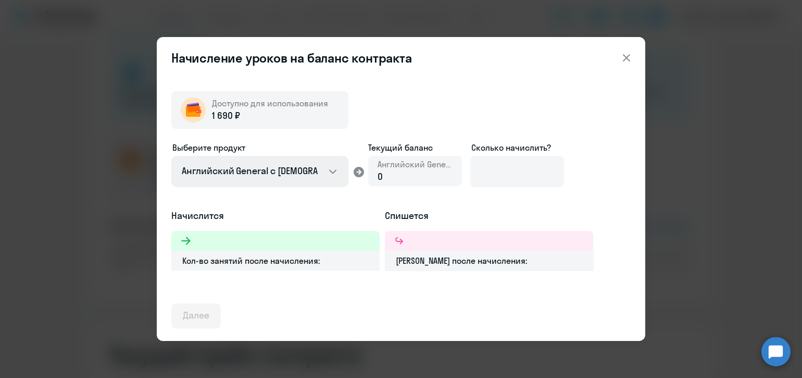 The height and width of the screenshot is (378, 802). Describe the element at coordinates (196, 315) in the screenshot. I see `div: Далее` at that location.